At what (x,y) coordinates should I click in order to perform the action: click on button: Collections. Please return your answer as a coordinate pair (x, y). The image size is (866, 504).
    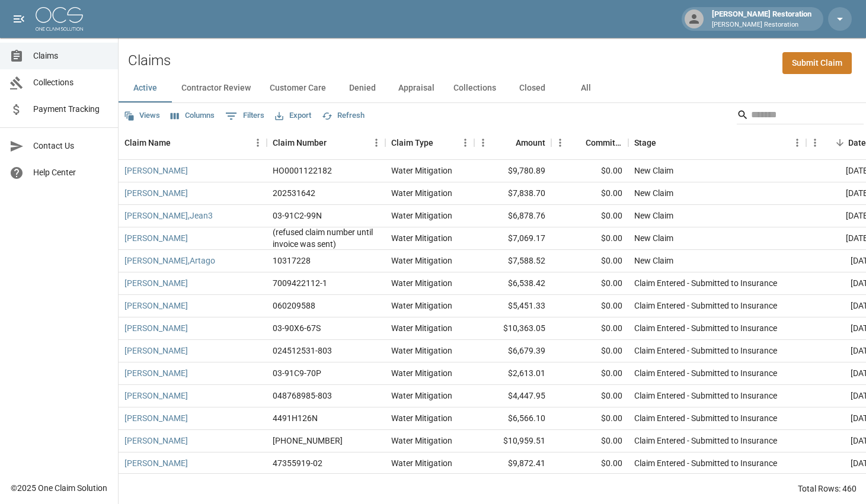
    Looking at the image, I should click on (474, 89).